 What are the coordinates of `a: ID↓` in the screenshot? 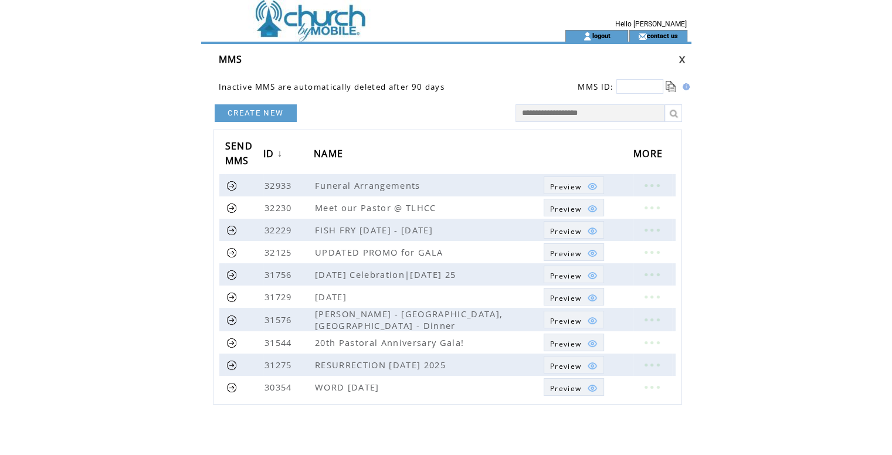 It's located at (274, 154).